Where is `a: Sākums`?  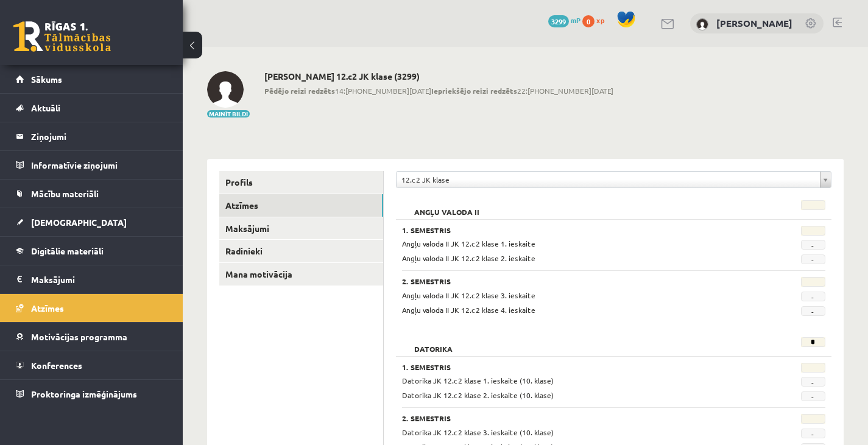
a: Sākums is located at coordinates (91, 79).